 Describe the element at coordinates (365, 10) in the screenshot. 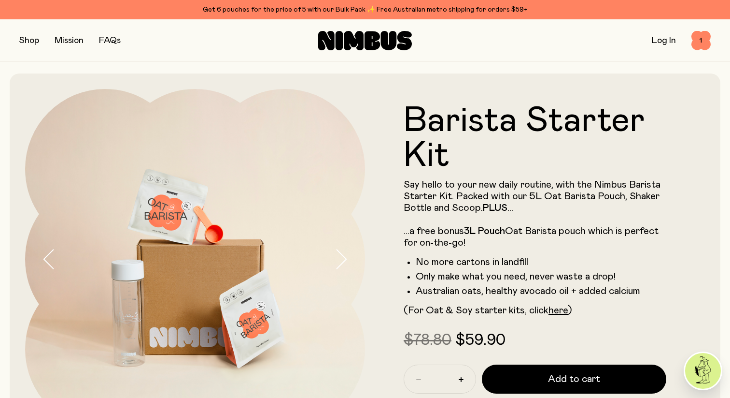

I see `div: Get 6 pouches for the price of 5 with our Bulk Pack ✨ Free Australian metro shipping for orders $59+` at that location.